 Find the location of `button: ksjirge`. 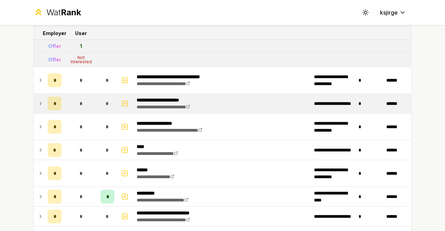

button: ksjirge is located at coordinates (393, 13).